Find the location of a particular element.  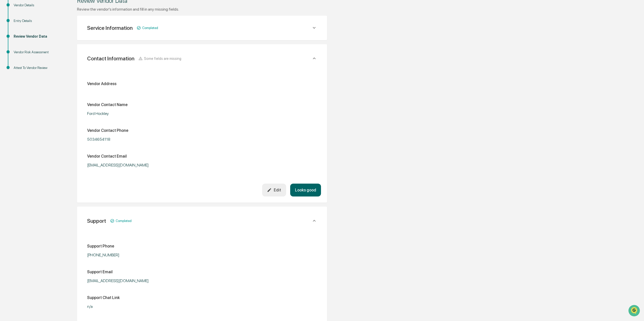

p: How can we help? is located at coordinates (49, 14).